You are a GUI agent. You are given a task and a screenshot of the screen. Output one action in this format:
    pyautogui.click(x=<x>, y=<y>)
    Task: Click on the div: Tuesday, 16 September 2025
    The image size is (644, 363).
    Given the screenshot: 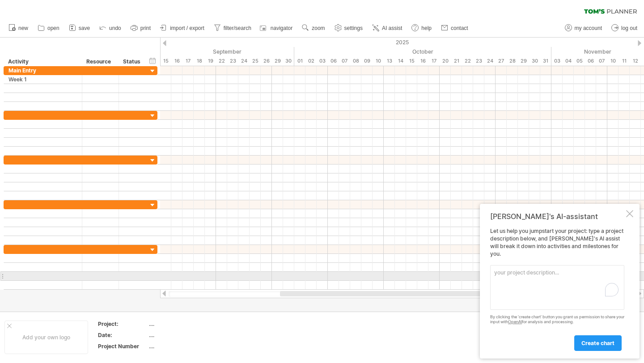 What is the action you would take?
    pyautogui.click(x=177, y=61)
    